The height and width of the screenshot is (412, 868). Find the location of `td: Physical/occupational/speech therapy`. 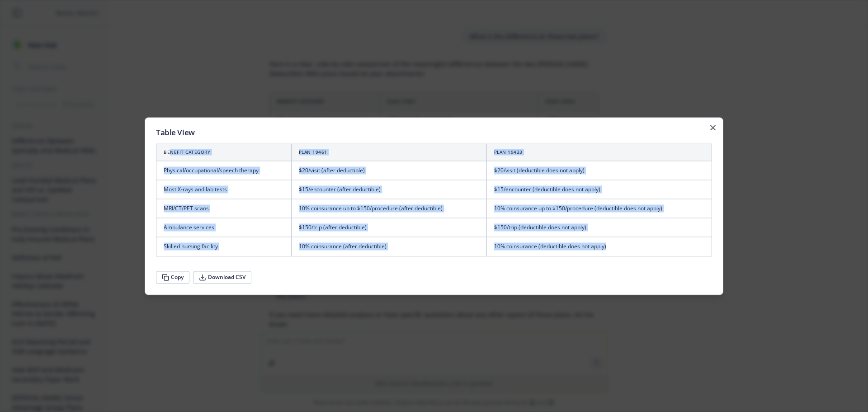

td: Physical/occupational/speech therapy is located at coordinates (224, 171).